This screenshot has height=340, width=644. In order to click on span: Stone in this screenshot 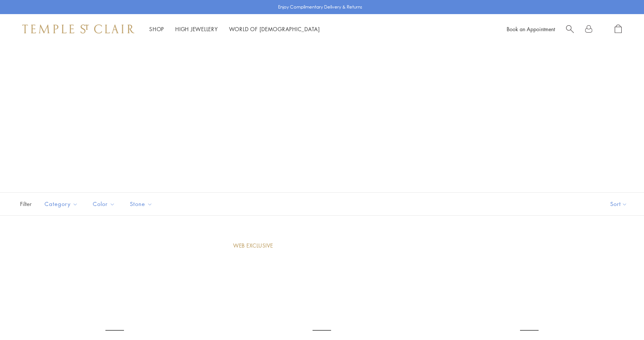, I will do `click(142, 204)`.